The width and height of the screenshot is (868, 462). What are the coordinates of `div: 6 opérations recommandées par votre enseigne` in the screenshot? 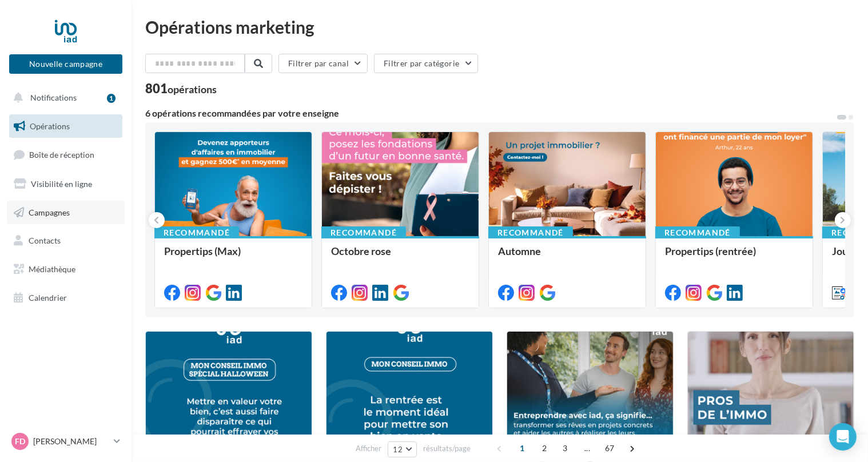 It's located at (491, 113).